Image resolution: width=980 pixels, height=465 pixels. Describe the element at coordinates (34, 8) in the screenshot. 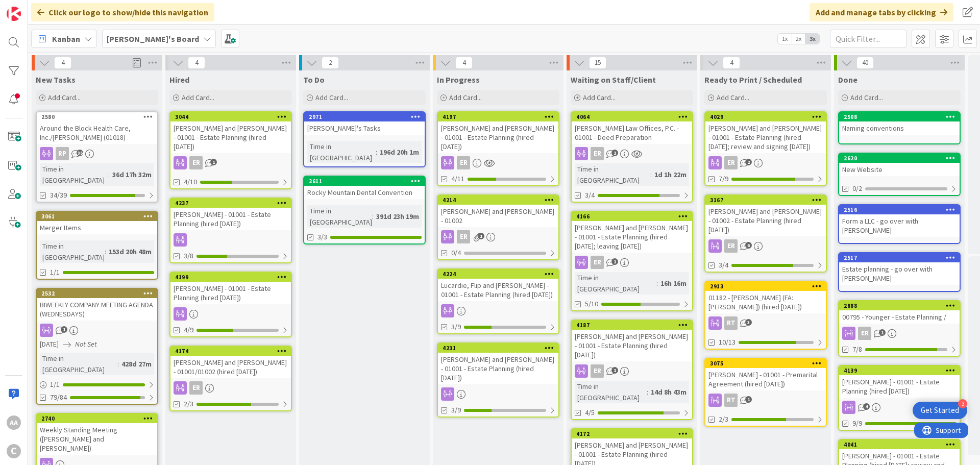

I see `span: Support` at that location.